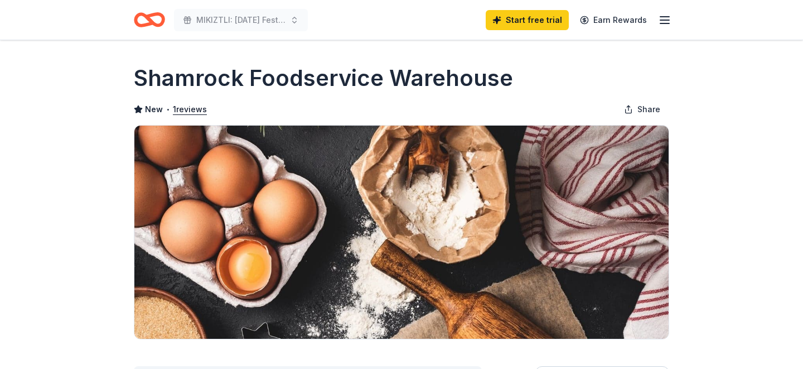 The image size is (803, 369). I want to click on a: Home, so click(149, 20).